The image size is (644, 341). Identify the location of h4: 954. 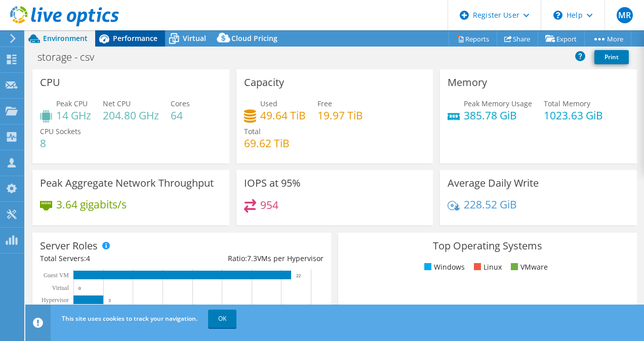
(269, 205).